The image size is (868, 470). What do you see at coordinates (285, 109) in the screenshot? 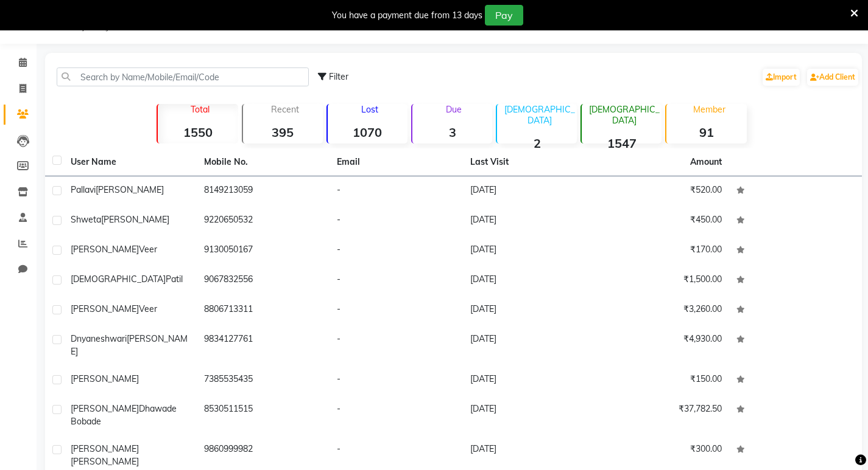
I see `p: Recent` at bounding box center [285, 109].